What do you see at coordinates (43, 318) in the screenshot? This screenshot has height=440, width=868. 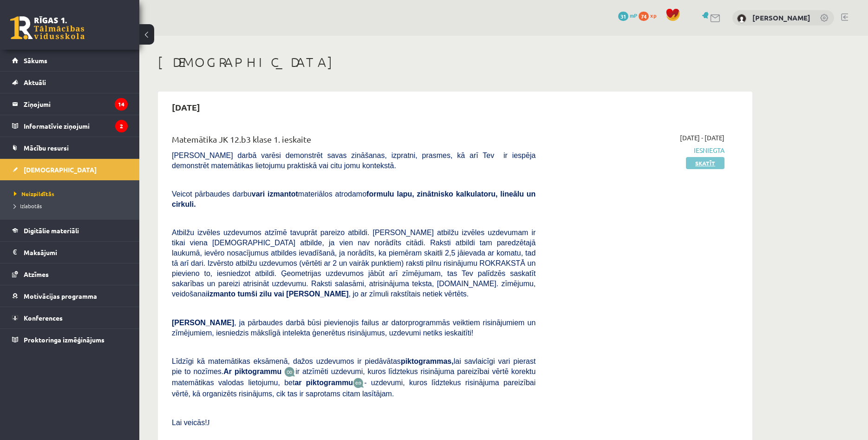 I see `span: Konferences` at bounding box center [43, 318].